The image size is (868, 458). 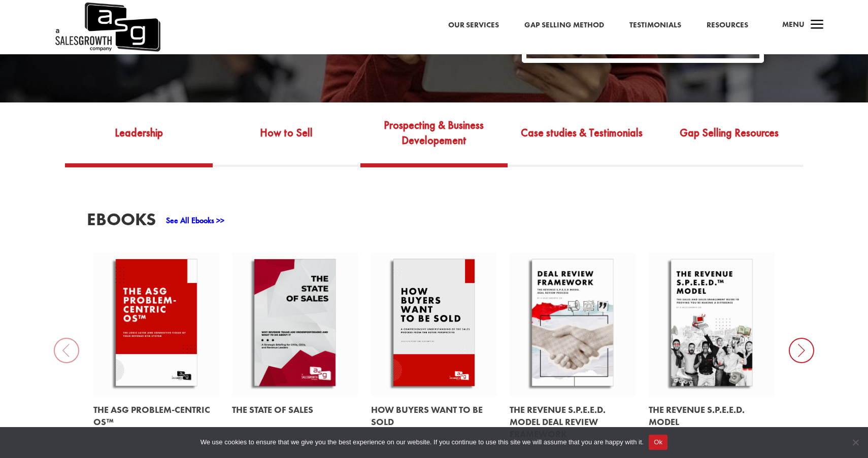 I want to click on h3: EBooks, so click(x=121, y=222).